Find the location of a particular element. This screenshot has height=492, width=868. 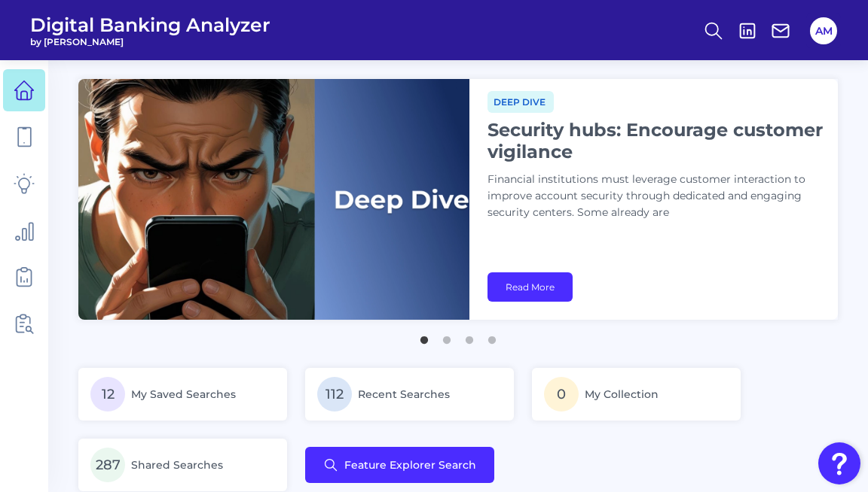

button: 3 is located at coordinates (469, 336).